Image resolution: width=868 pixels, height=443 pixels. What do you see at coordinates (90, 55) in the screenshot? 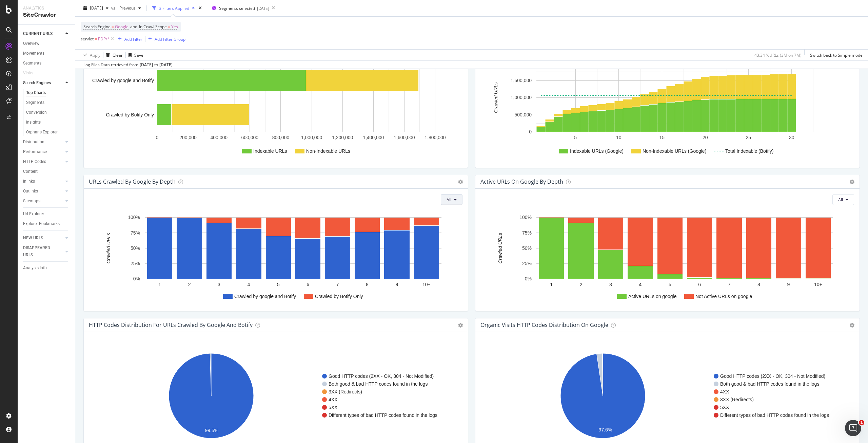
I see `button: Apply` at bounding box center [90, 55].